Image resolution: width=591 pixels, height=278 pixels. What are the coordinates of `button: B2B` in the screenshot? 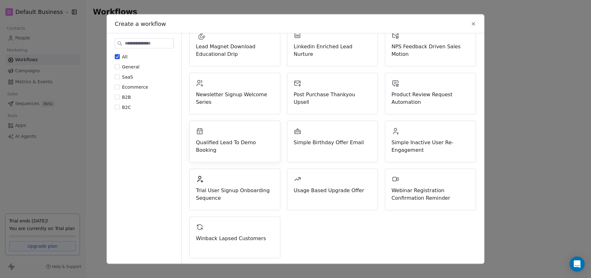 It's located at (117, 97).